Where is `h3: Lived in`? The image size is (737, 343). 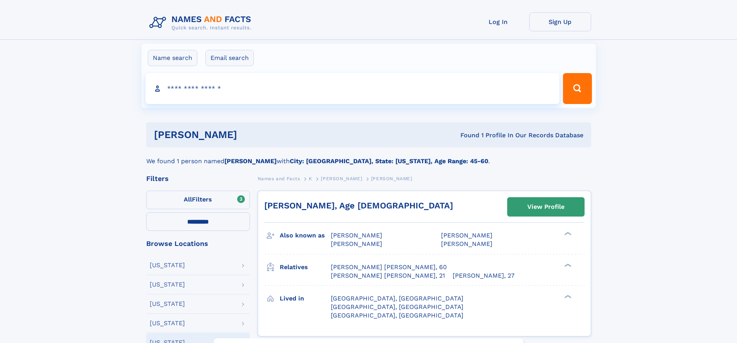
h3: Lived in is located at coordinates (305, 299).